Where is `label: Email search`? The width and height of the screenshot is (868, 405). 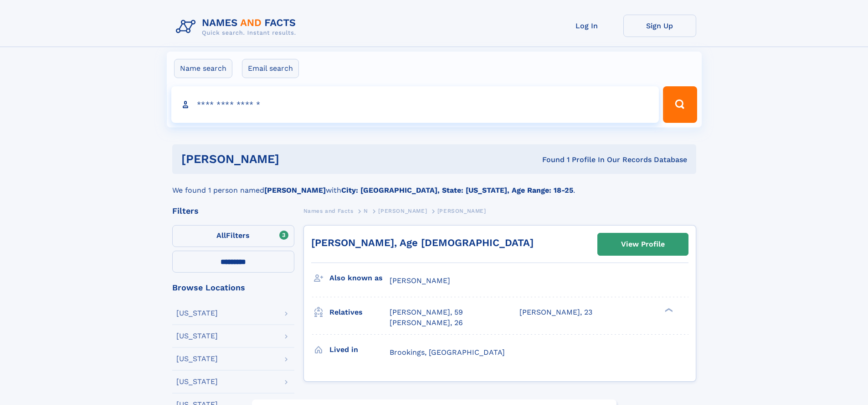 label: Email search is located at coordinates (270, 68).